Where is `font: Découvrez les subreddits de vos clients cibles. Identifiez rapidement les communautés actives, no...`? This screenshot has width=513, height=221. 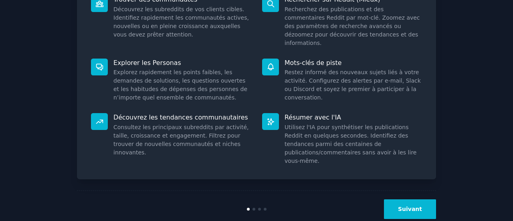
font: Découvrez les subreddits de vos clients cibles. Identifiez rapidement les communautés actives, no... is located at coordinates (181, 22).